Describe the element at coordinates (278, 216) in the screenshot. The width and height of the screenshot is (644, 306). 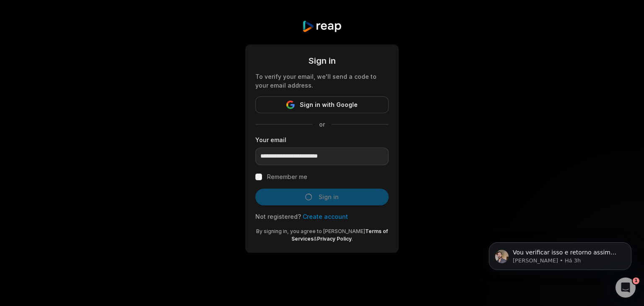
I see `span: Not registered?` at that location.